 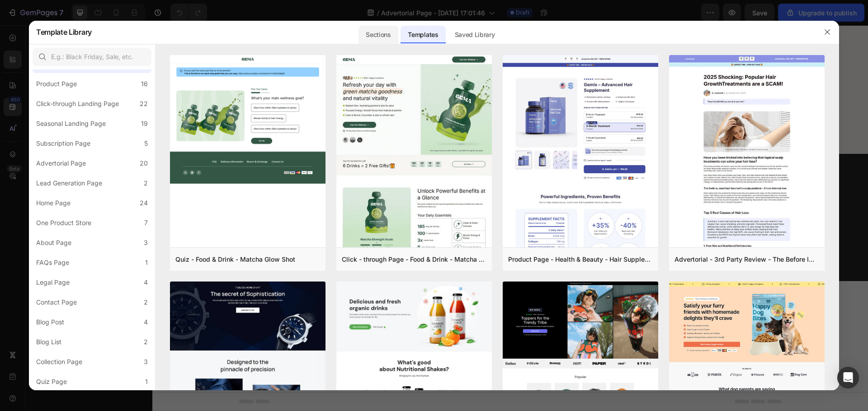 What do you see at coordinates (354, 305) in the screenshot?
I see `span: from URL or image` at bounding box center [354, 305].